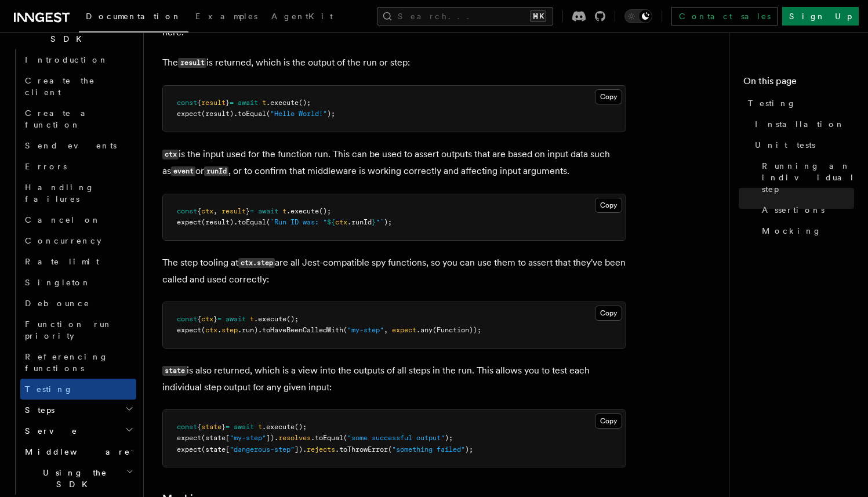 This screenshot has width=868, height=497. What do you see at coordinates (175, 371) in the screenshot?
I see `code: state` at bounding box center [175, 371].